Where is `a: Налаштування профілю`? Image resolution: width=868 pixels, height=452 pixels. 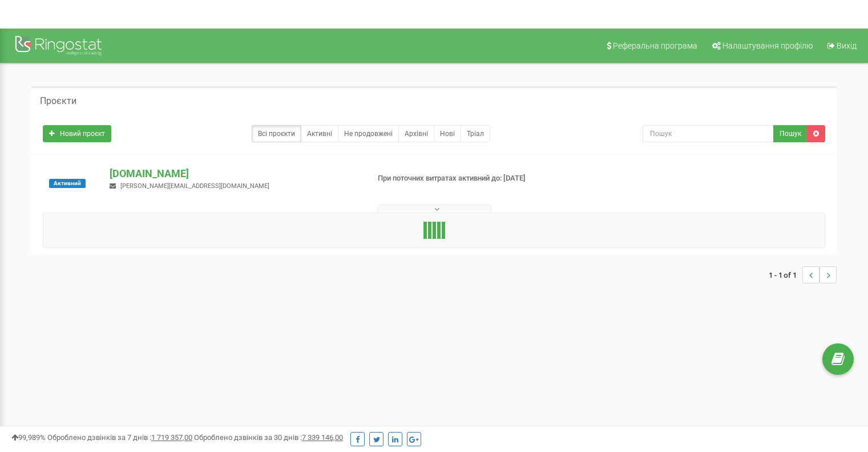 a: Налаштування профілю is located at coordinates (761, 46).